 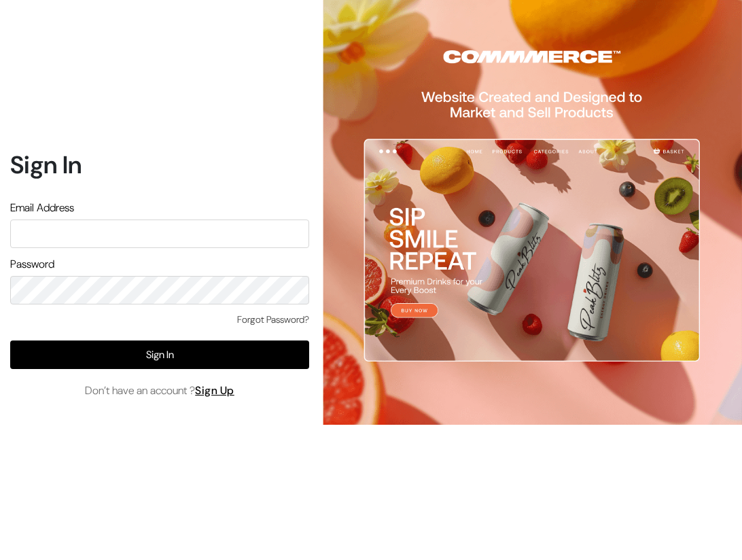 What do you see at coordinates (215, 390) in the screenshot?
I see `a: Sign Up` at bounding box center [215, 390].